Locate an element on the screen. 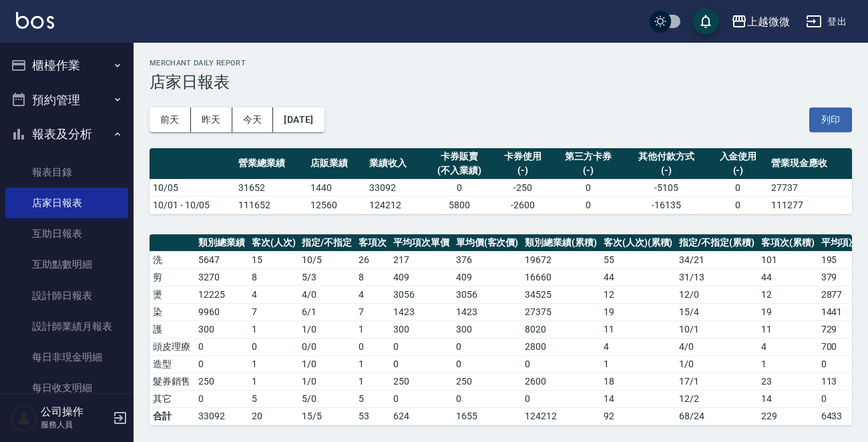 Image resolution: width=868 pixels, height=442 pixels. th: 客次(人次)(累積) is located at coordinates (638, 243).